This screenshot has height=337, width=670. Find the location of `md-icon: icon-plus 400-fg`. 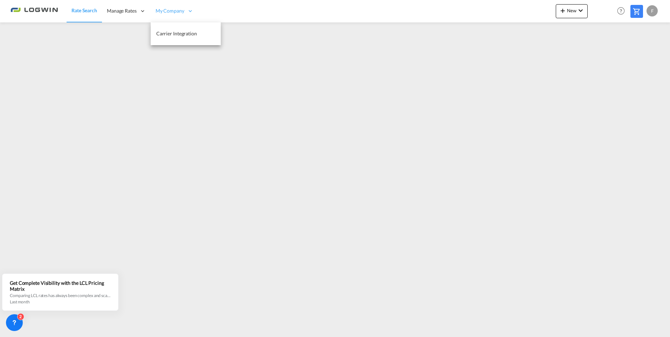

md-icon: icon-plus 400-fg is located at coordinates (563, 11).